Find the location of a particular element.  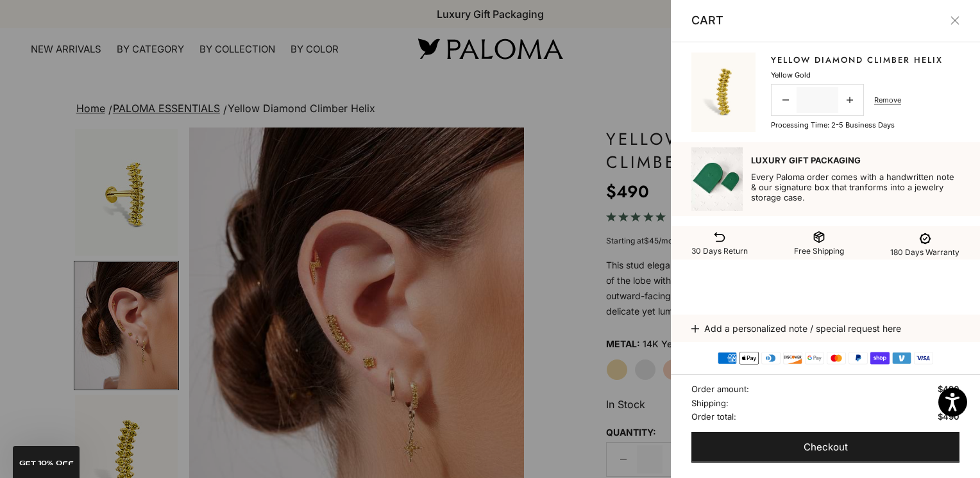

span: Order amount: is located at coordinates (720, 389).